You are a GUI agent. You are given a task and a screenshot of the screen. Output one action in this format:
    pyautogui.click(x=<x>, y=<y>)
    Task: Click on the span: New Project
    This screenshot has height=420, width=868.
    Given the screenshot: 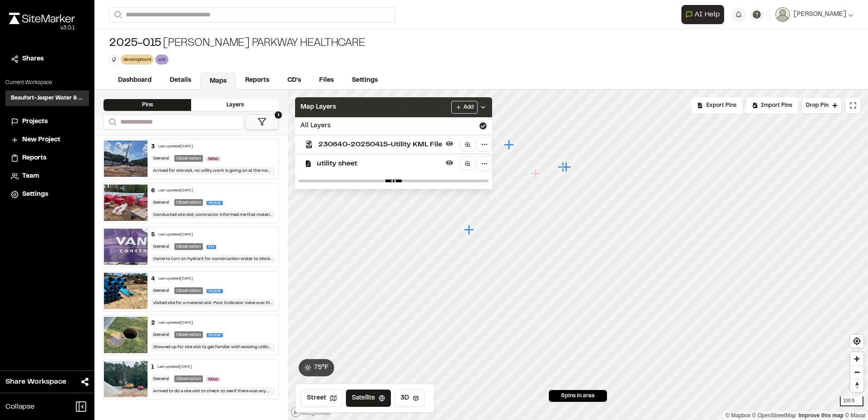 What is the action you would take?
    pyautogui.click(x=41, y=140)
    